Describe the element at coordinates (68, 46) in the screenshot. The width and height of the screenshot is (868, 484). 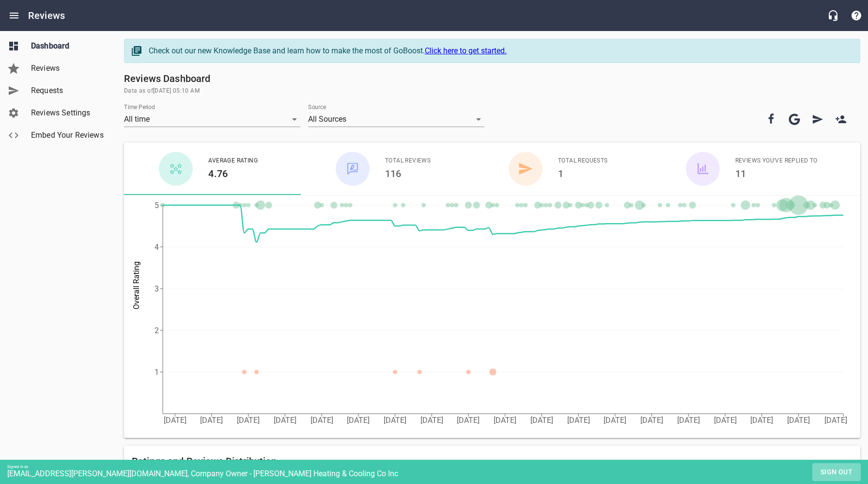
I see `span: Dashboard` at that location.